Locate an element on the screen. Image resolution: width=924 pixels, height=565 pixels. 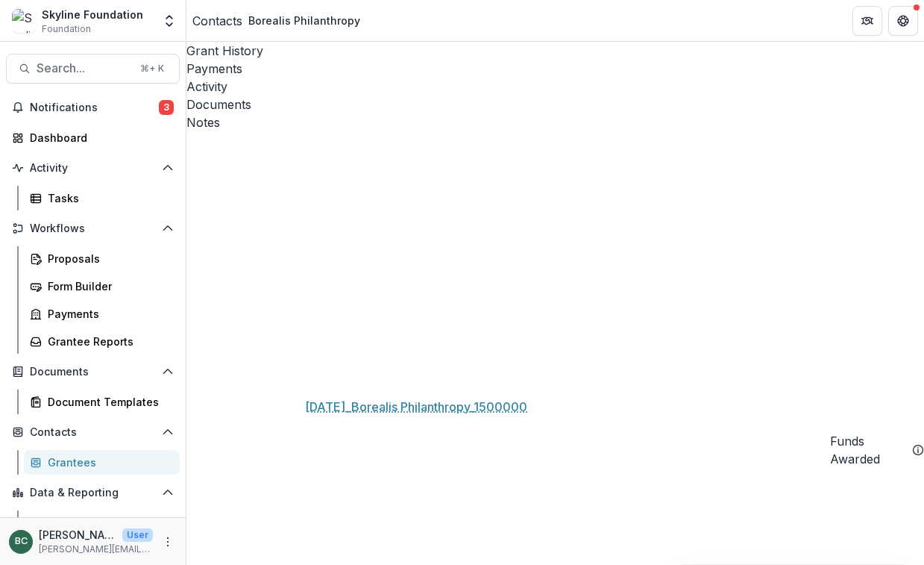
button: Open Activity is located at coordinates (93, 168).